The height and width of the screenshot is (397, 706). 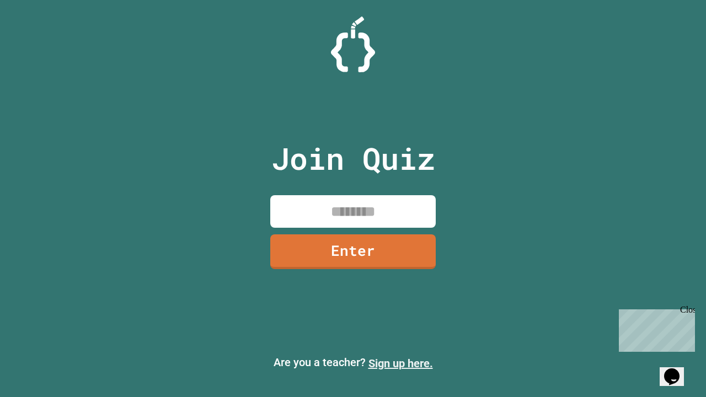 What do you see at coordinates (353, 44) in the screenshot?
I see `img: Logo.svg` at bounding box center [353, 44].